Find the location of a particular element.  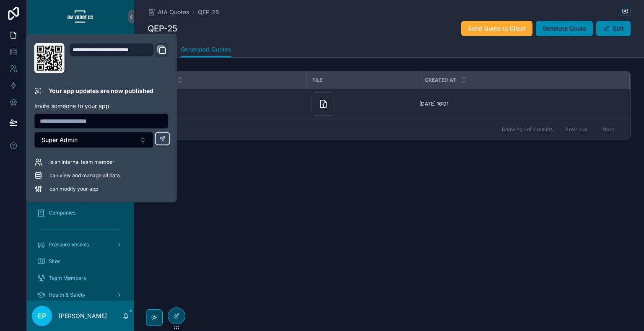

a: AIA Quotes is located at coordinates (169, 12).